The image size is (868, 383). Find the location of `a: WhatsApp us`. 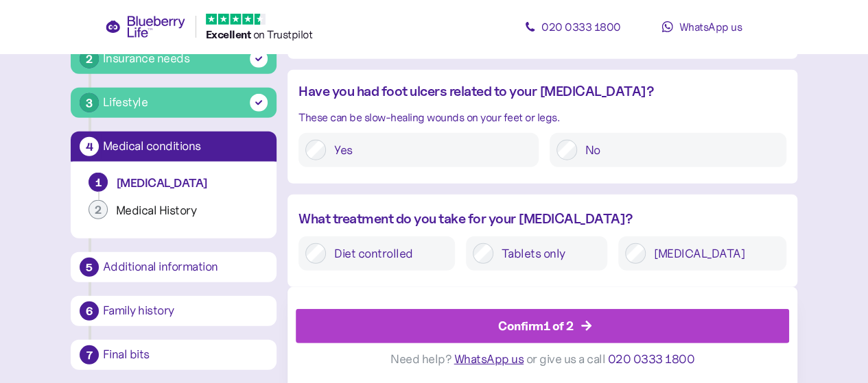

a: WhatsApp us is located at coordinates (702, 27).